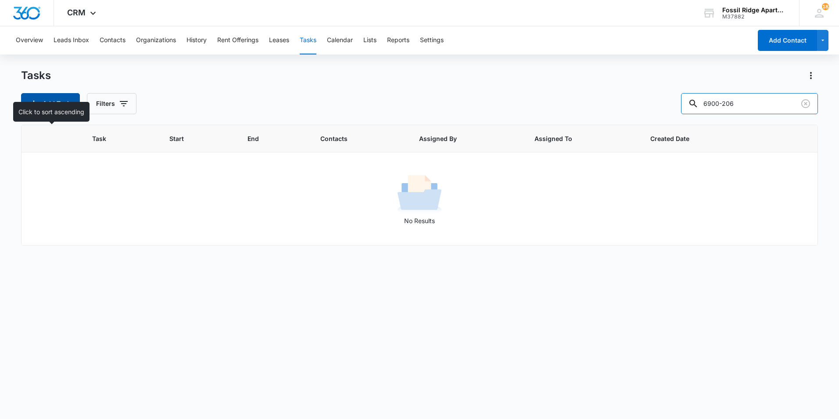  Describe the element at coordinates (29, 40) in the screenshot. I see `button: Overview` at that location.